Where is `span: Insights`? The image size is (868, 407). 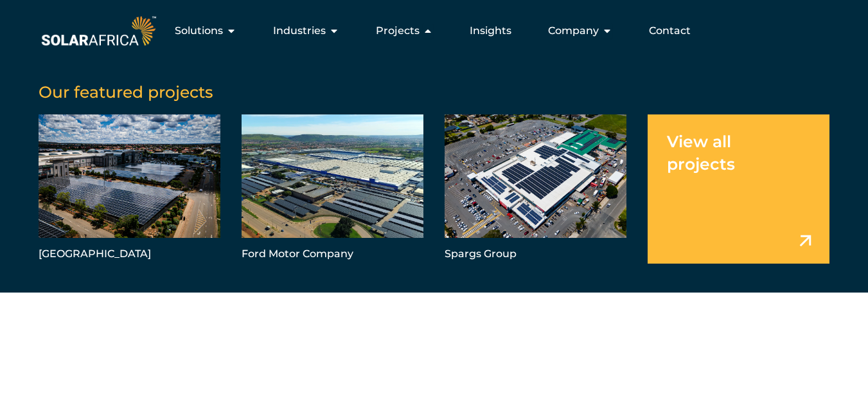
span: Insights is located at coordinates (490, 31).